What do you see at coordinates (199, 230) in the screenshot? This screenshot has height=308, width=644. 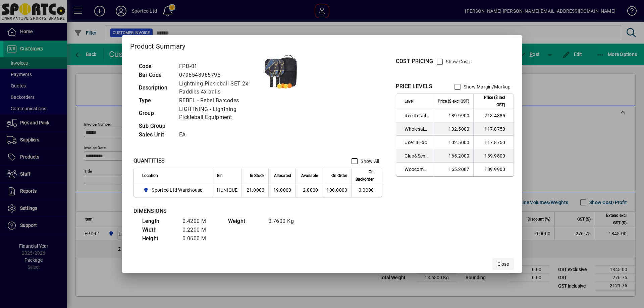 I see `td: 0.2200 M` at bounding box center [199, 230].